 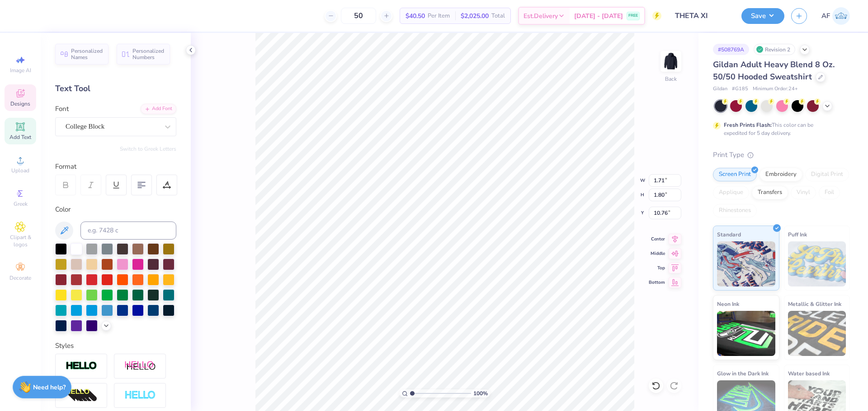 I want to click on span: Metallic & Glitter Ink, so click(x=815, y=304).